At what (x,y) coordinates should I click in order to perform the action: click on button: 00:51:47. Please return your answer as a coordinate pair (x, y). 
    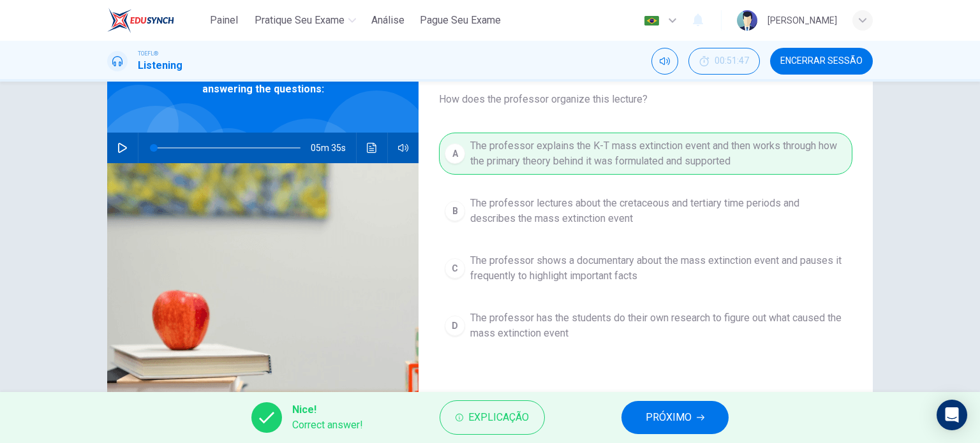
    Looking at the image, I should click on (724, 61).